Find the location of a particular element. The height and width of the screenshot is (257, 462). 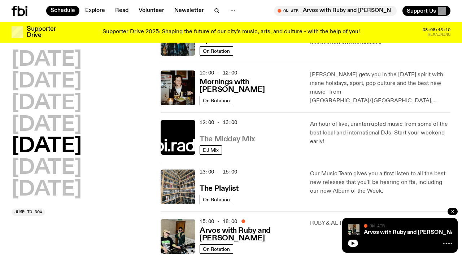

button: Jump to now is located at coordinates (28, 212).